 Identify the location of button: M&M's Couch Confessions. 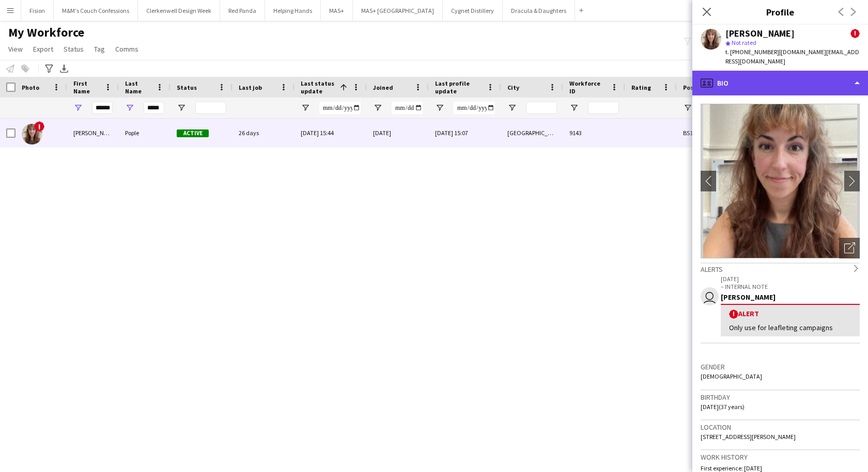
(95, 10).